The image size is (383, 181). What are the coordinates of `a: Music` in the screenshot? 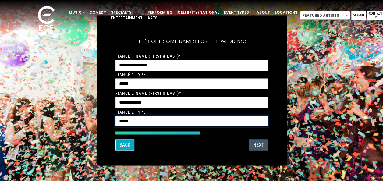 It's located at (76, 12).